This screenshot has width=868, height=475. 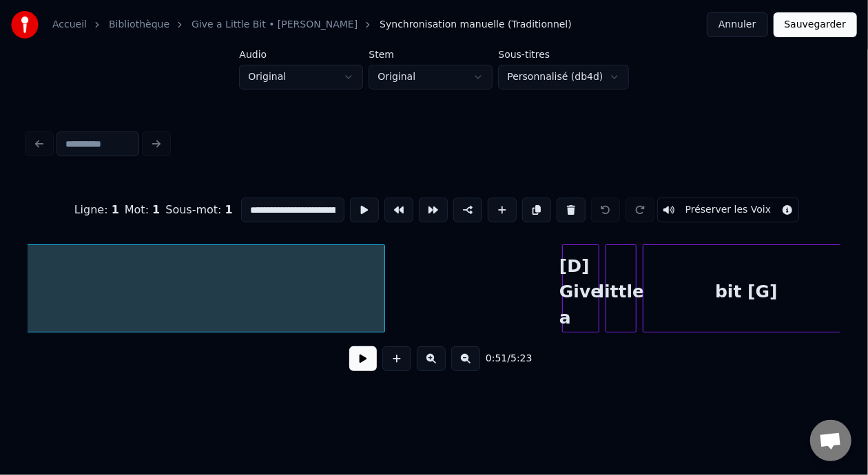 I want to click on label: Audio, so click(x=301, y=54).